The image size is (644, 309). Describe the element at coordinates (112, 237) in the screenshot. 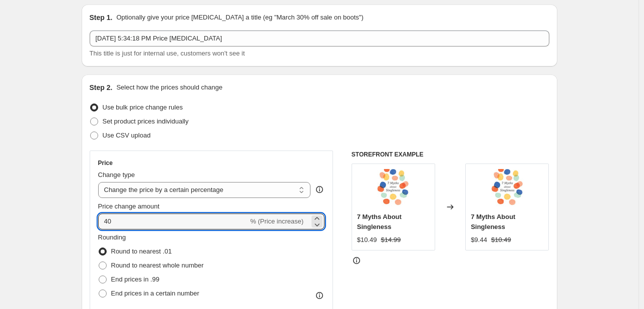

I see `span: Rounding` at that location.